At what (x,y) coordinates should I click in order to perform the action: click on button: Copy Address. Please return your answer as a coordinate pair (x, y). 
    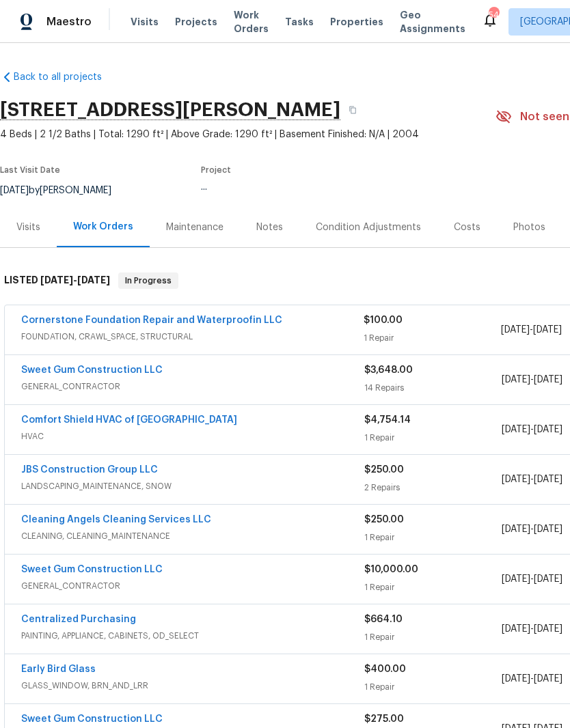
    Looking at the image, I should click on (352, 110).